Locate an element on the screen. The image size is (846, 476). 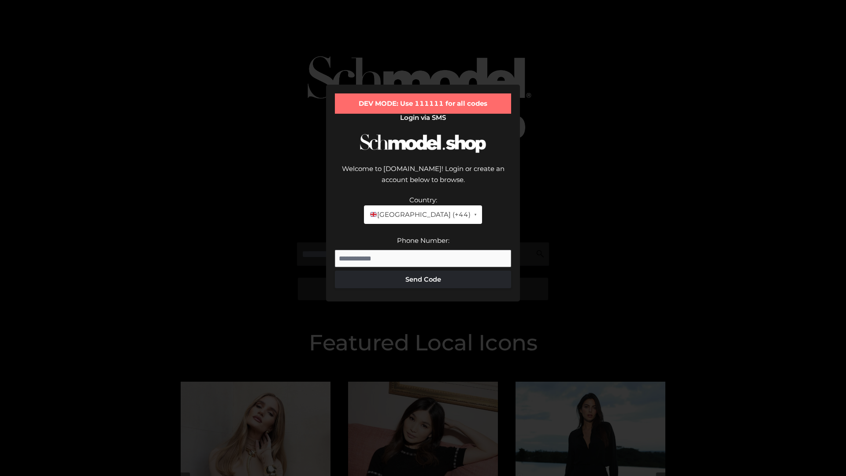
label: Phone Number: is located at coordinates (423, 240).